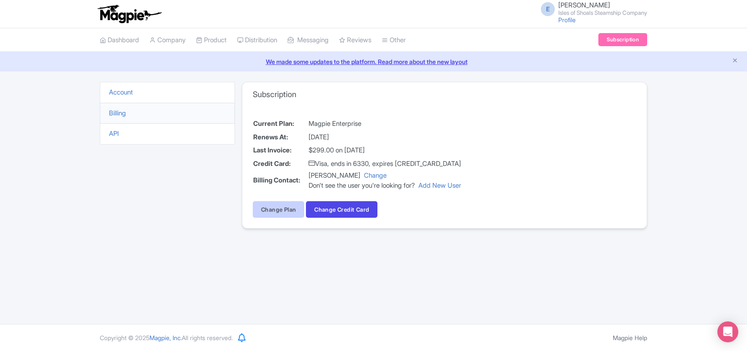 Image resolution: width=747 pixels, height=351 pixels. Describe the element at coordinates (166, 338) in the screenshot. I see `div: Copyright © 2025 All rights reserved.` at that location.